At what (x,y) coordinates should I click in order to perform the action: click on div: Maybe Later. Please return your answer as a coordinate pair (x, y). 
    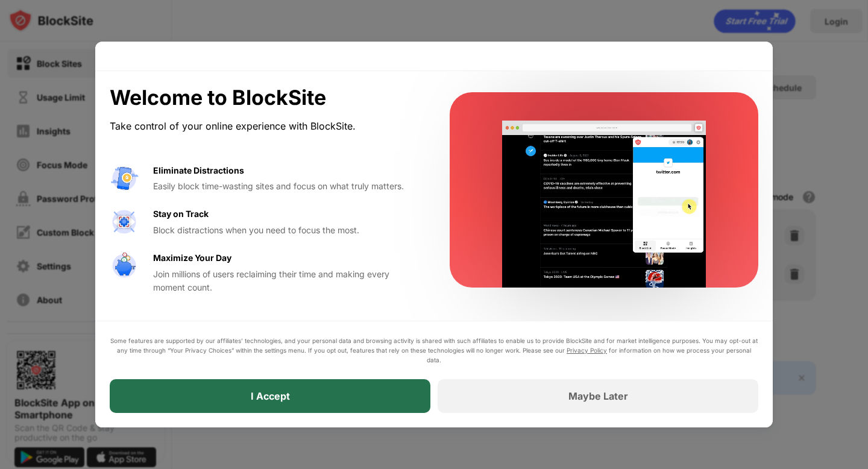
    Looking at the image, I should click on (598, 396).